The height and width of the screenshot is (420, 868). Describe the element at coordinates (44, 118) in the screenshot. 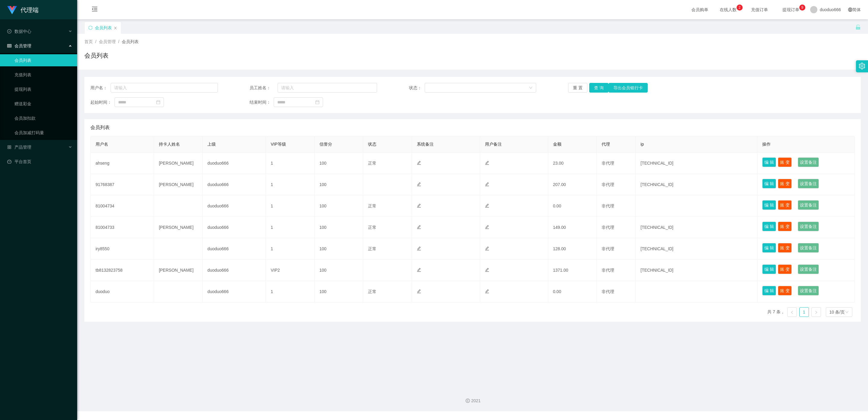

I see `a: 会员加扣款` at that location.